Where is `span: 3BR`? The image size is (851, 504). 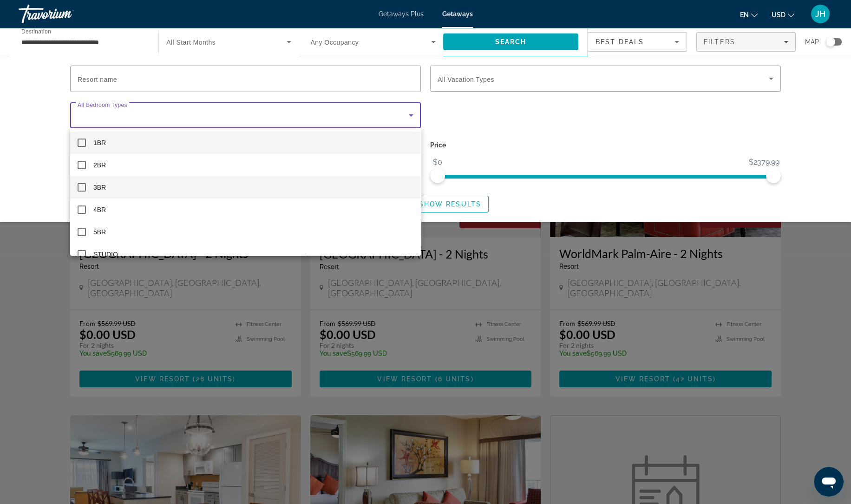 span: 3BR is located at coordinates (100, 187).